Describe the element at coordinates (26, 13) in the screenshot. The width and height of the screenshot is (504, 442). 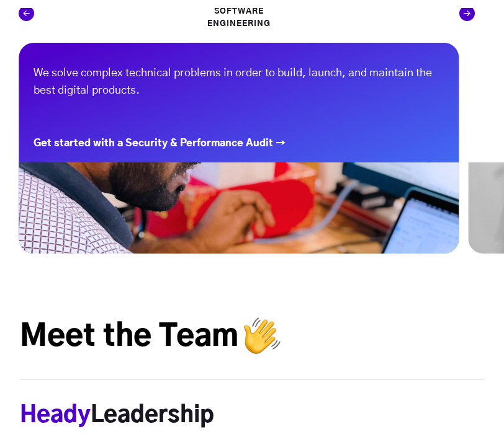
I see `div: Previous slide` at that location.